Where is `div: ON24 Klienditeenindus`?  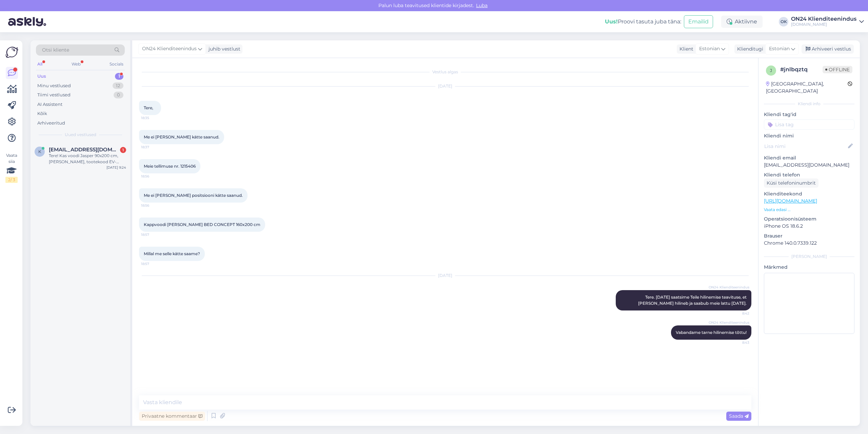 div: ON24 Klienditeenindus is located at coordinates (824, 19).